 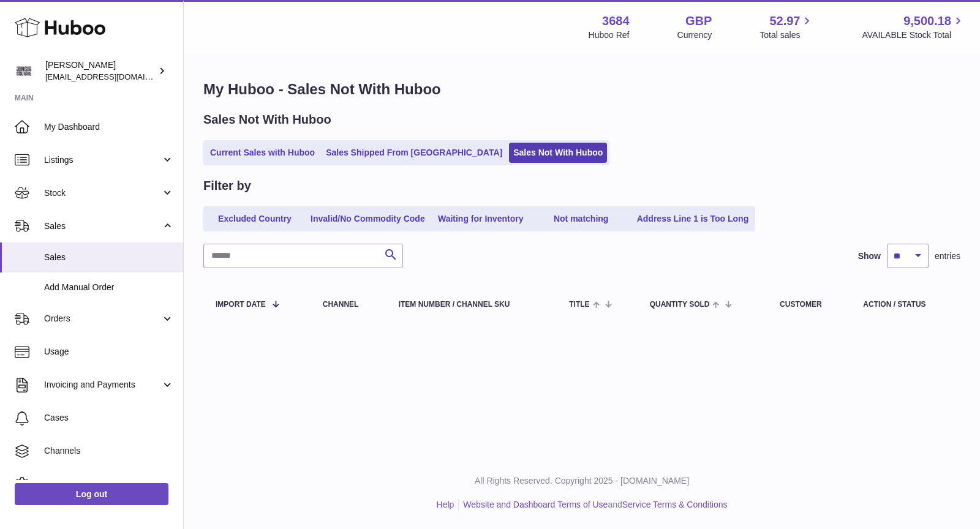 I want to click on div: Huboo Ref, so click(x=609, y=35).